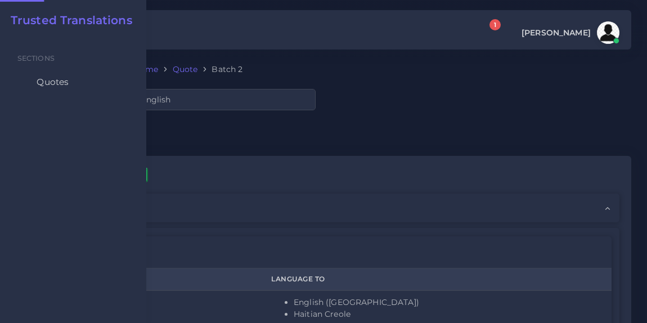 The image size is (647, 323). What do you see at coordinates (608, 33) in the screenshot?
I see `img: avatar` at bounding box center [608, 33].